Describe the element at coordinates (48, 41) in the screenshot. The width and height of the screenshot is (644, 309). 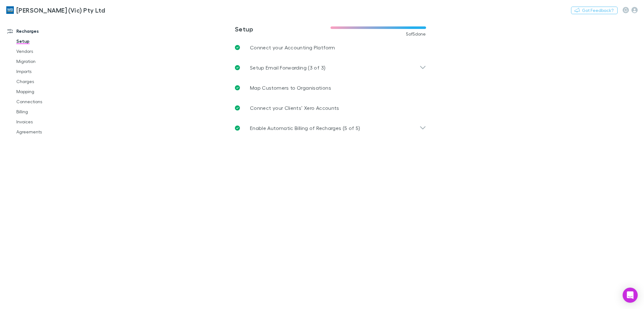
I see `a: Setup` at that location.